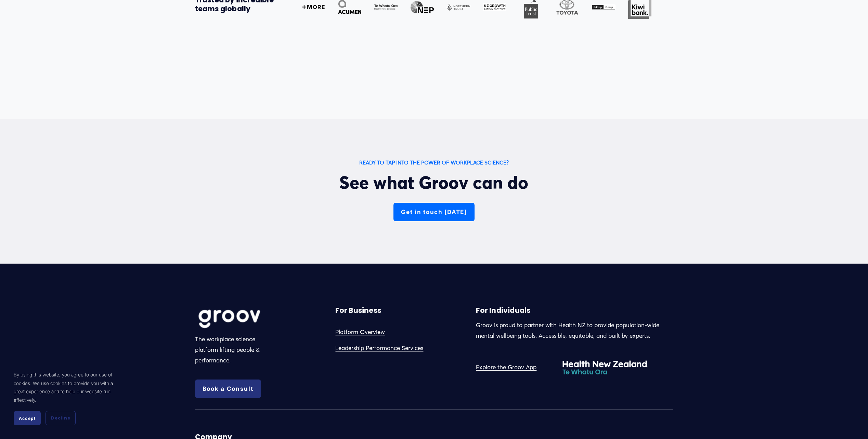  Describe the element at coordinates (379, 348) in the screenshot. I see `a: Leadership Performance Services` at that location.